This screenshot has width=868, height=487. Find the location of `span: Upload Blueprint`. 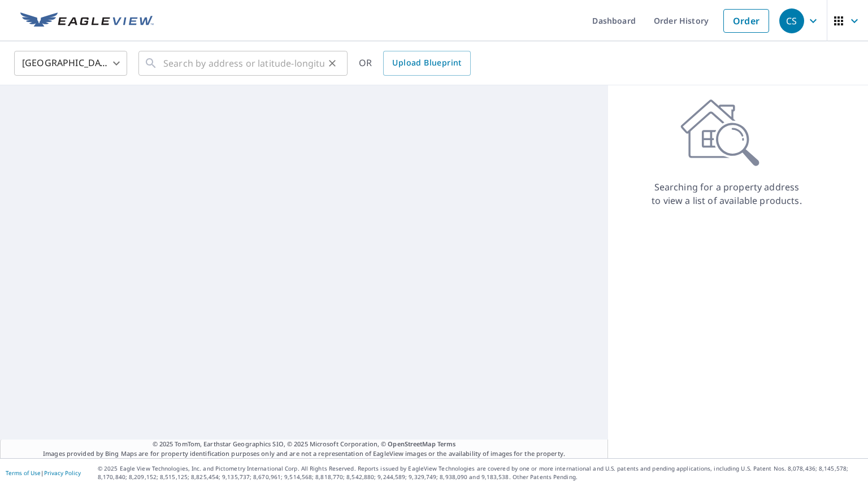

span: Upload Blueprint is located at coordinates (427, 63).